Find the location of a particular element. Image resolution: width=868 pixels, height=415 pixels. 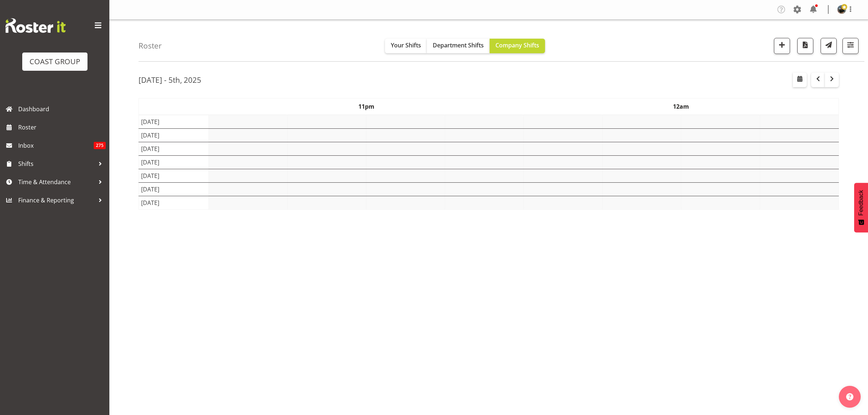

th: 11pm is located at coordinates (366, 106).